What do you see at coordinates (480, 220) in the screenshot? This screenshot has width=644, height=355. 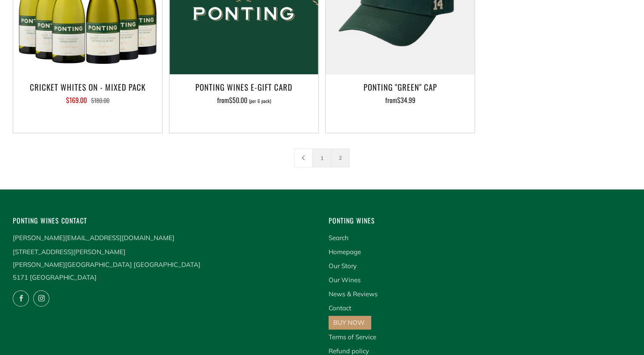 I see `h4: Ponting Wines` at bounding box center [480, 220].